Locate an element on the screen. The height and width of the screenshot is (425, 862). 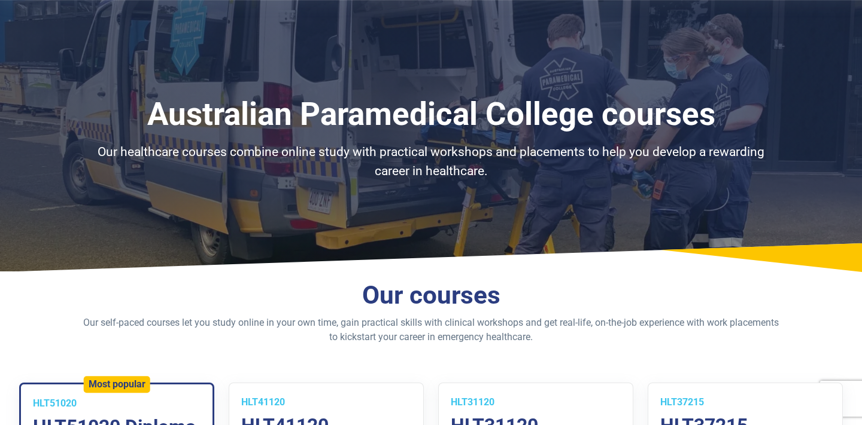
p: Our self-paced courses let you study online in your own time, gain practical skills with clinical... is located at coordinates (431, 330).